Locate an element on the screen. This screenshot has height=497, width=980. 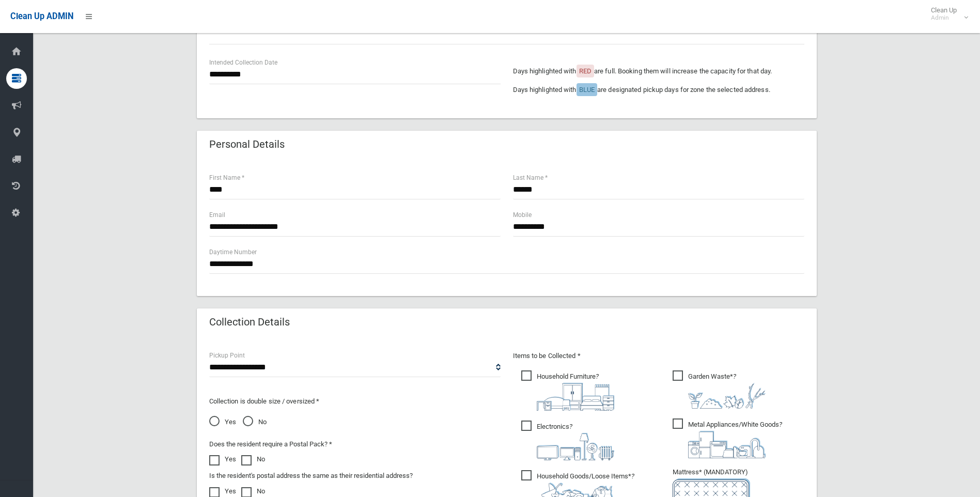
span: Clean Up is located at coordinates (946, 14).